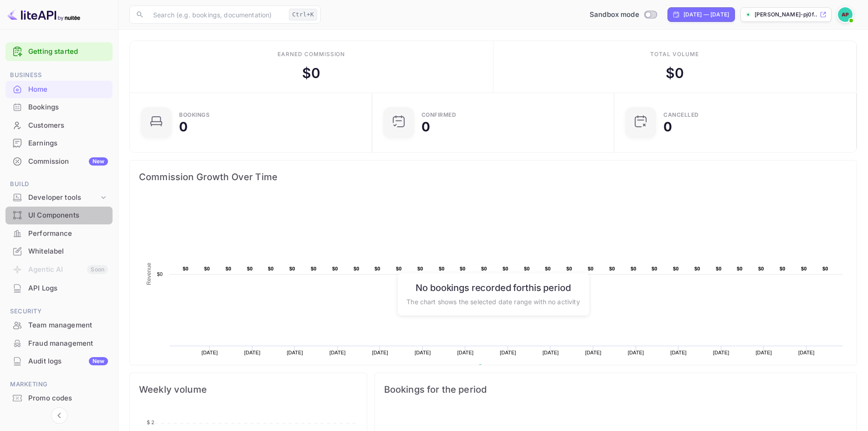 The image size is (868, 431). What do you see at coordinates (59, 325) in the screenshot?
I see `a: Team management` at bounding box center [59, 325].